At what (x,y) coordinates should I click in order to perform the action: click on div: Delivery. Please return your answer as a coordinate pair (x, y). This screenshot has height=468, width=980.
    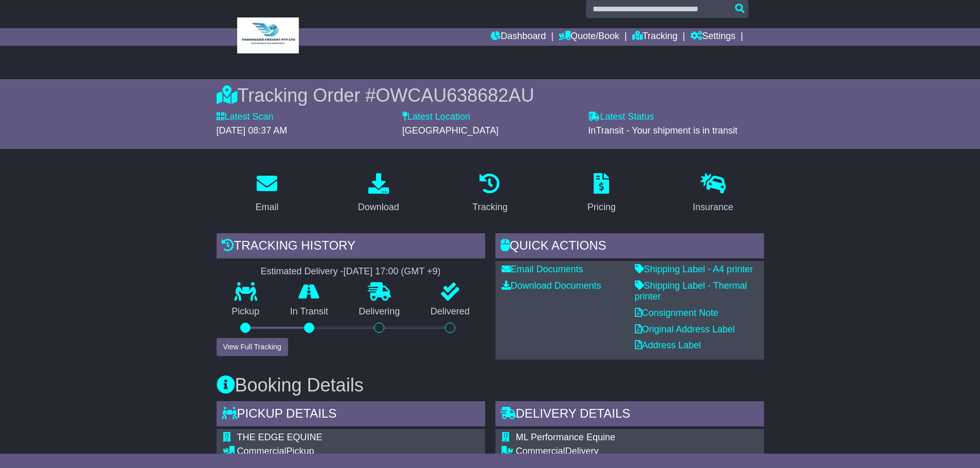
    Looking at the image, I should click on (615, 452).